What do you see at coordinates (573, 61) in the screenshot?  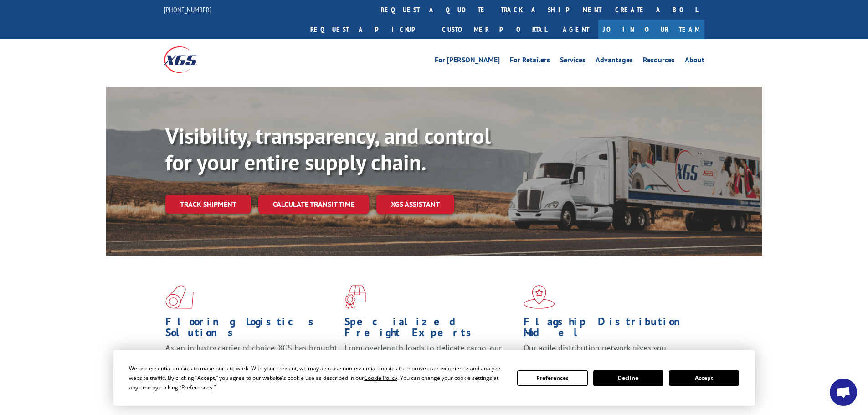 I see `a: Services` at bounding box center [573, 61].